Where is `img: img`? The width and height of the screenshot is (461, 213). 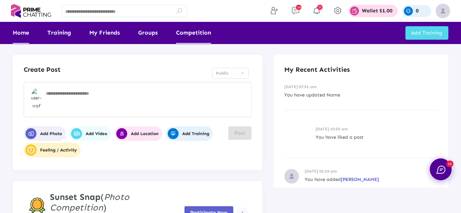
img: img is located at coordinates (443, 11).